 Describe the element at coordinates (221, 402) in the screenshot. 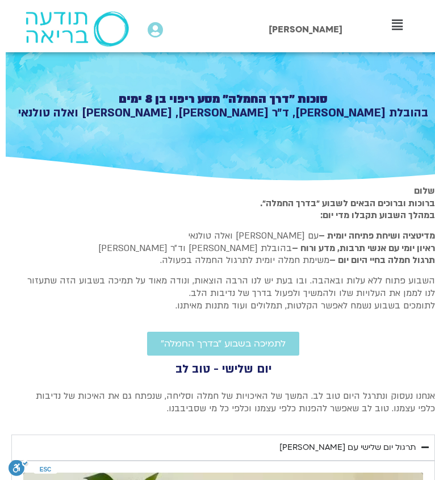

I see `p: אנחנו נעסוק ונתרגל היום טוב לב. המשך של האיכויות של חמלה וסליחה, שנפתח גם את האיכות של נדיבות כלפ...` at that location.